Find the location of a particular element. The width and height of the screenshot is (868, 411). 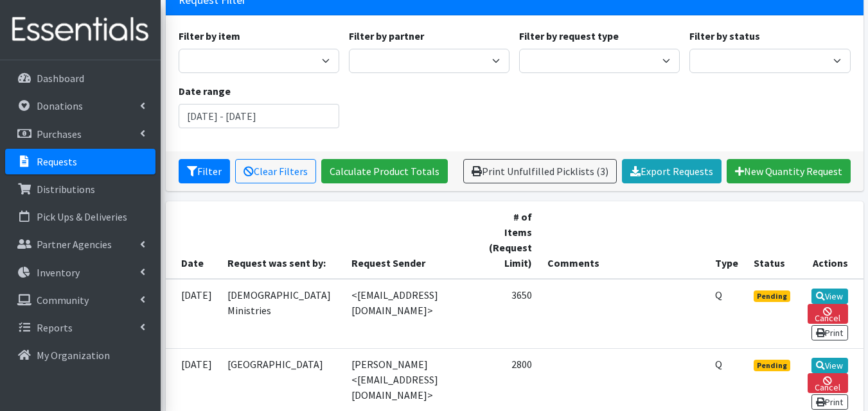

a: Export Requests is located at coordinates (672, 172).